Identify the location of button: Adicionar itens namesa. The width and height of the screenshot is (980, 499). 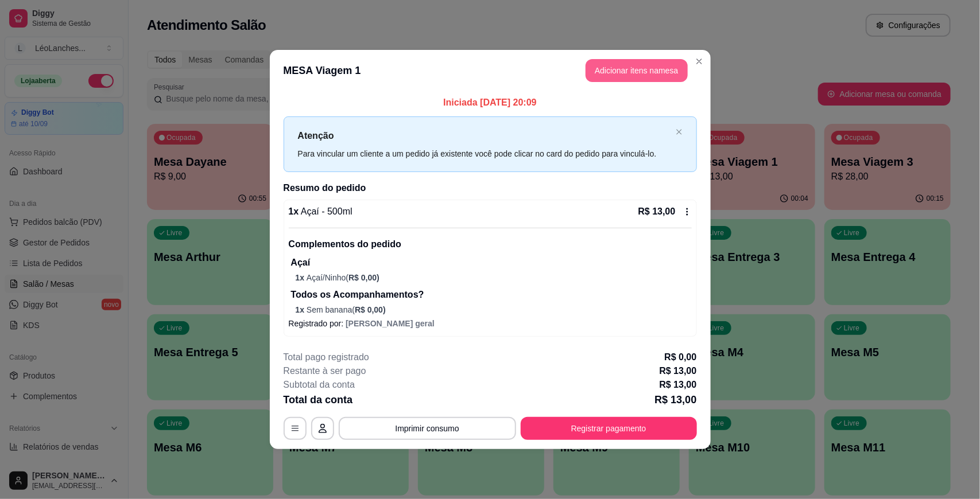
(637, 71).